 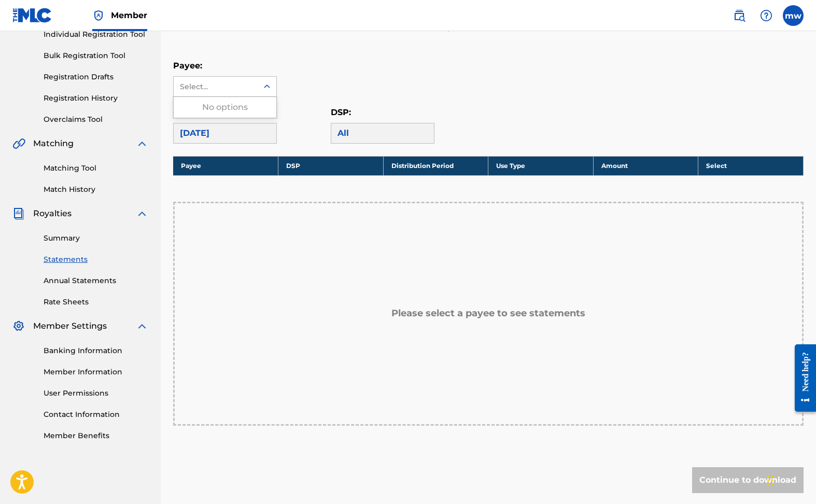 I want to click on a: Individual Registration Tool, so click(x=96, y=34).